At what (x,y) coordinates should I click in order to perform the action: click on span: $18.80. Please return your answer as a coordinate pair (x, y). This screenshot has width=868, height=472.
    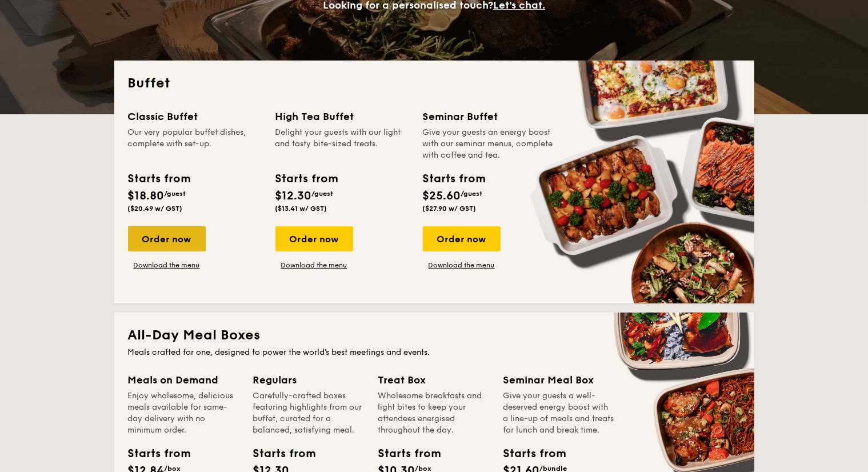
    Looking at the image, I should click on (146, 196).